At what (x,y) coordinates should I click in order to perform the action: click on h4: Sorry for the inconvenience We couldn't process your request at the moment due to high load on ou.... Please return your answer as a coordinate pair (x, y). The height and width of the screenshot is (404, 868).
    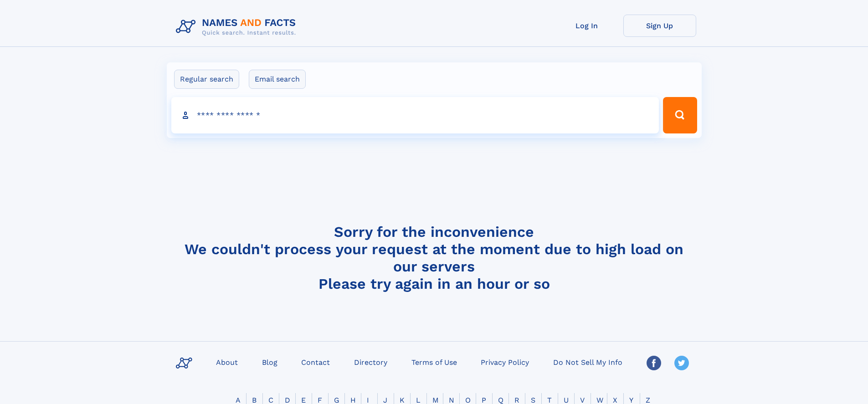
    Looking at the image, I should click on (434, 257).